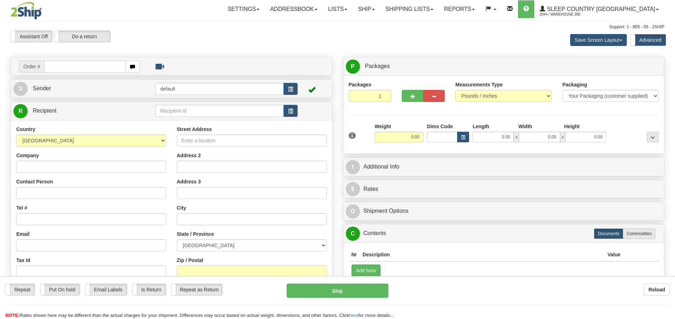  Describe the element at coordinates (640, 234) in the screenshot. I see `label: Commodities` at that location.